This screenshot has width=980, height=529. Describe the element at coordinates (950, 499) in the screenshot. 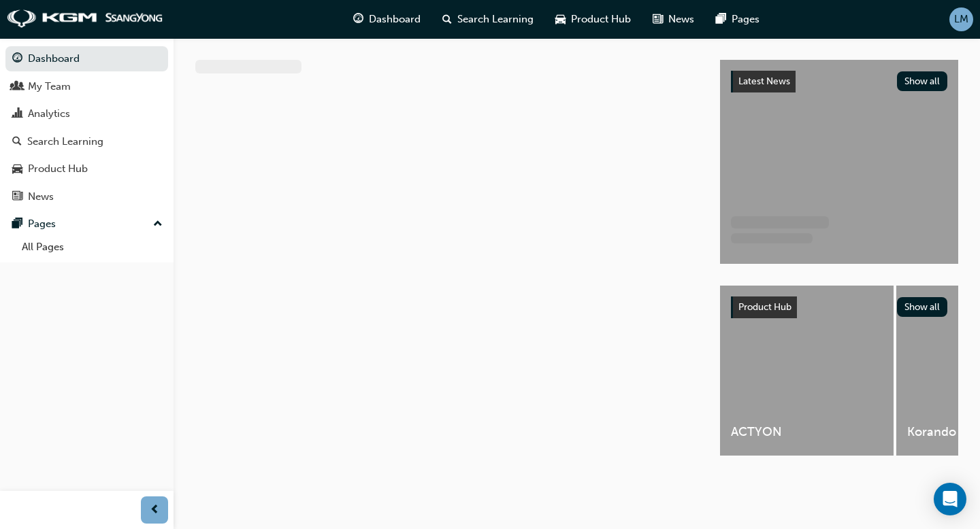

I see `div: Open Intercom Messenger` at that location.